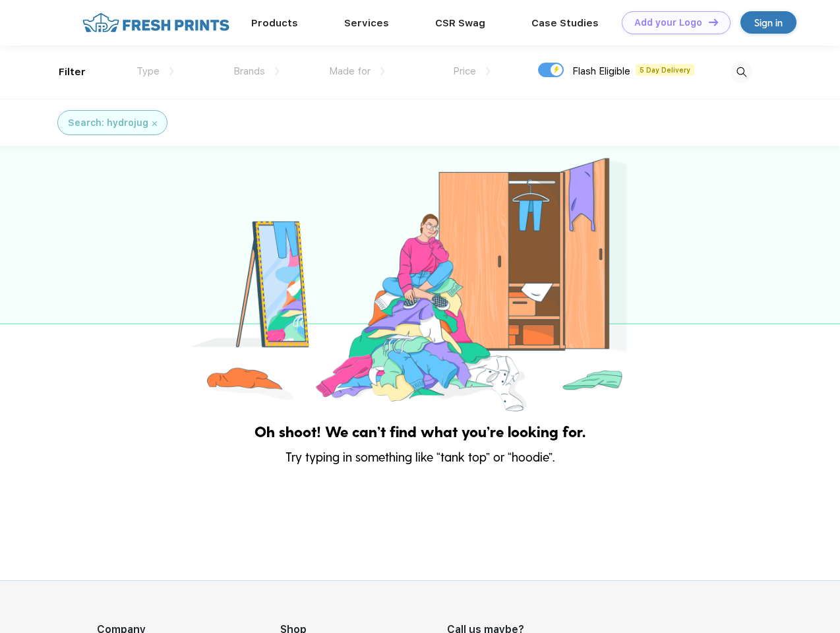 The height and width of the screenshot is (633, 840). What do you see at coordinates (349, 72) in the screenshot?
I see `span: Made for` at bounding box center [349, 72].